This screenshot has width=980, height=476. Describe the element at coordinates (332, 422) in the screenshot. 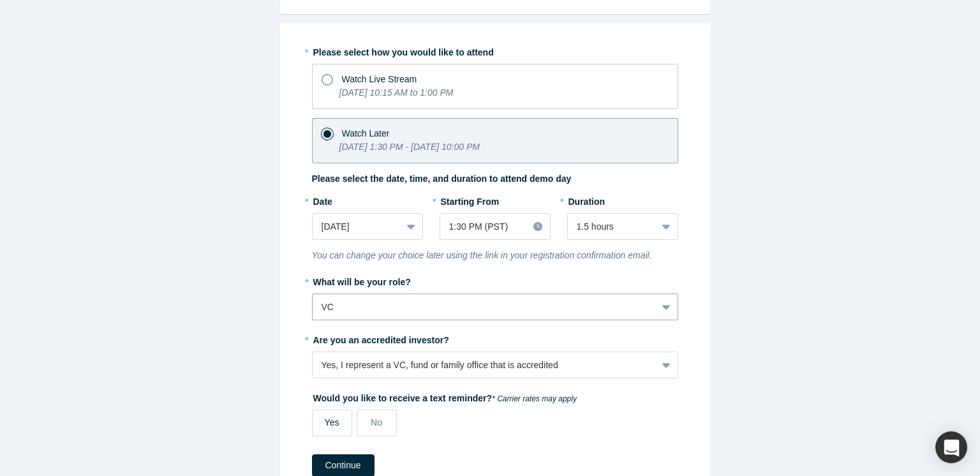

I see `span: Yes` at that location.